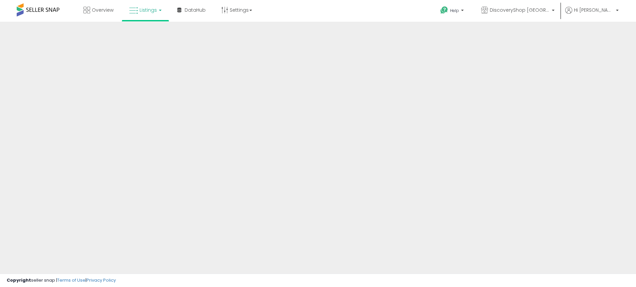 Image resolution: width=636 pixels, height=287 pixels. Describe the element at coordinates (444, 10) in the screenshot. I see `i: Get Help` at that location.